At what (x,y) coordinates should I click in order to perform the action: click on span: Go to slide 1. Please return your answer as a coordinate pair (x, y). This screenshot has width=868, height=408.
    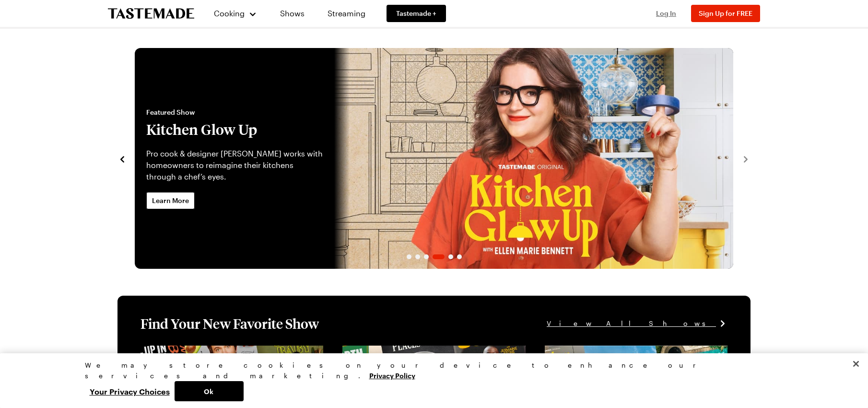
    Looking at the image, I should click on (409, 257).